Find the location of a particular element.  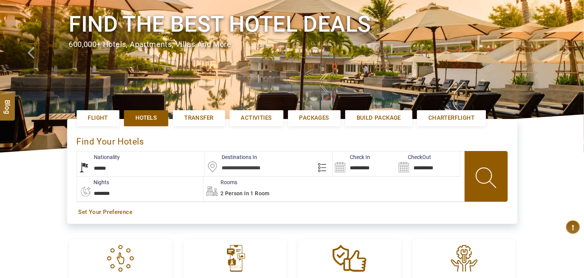

span: Blog is located at coordinates (8, 103).